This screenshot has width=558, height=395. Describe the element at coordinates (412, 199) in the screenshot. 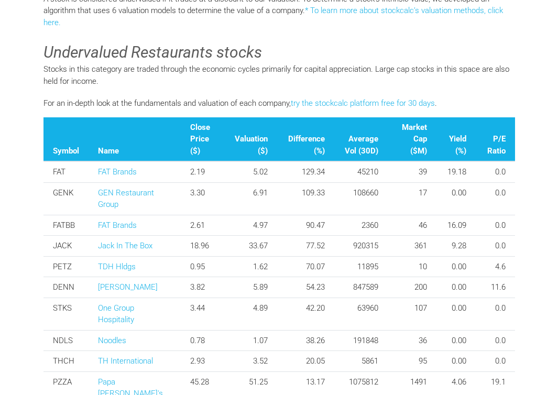

I see `td: 17` at that location.